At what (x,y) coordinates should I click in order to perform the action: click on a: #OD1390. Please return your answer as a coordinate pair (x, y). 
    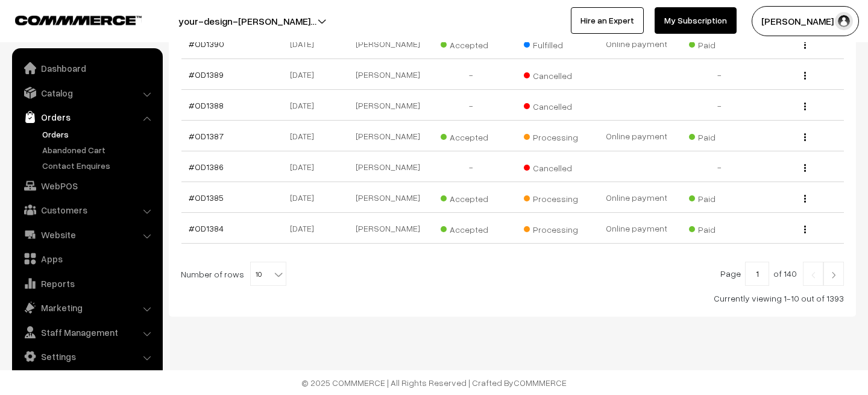
    Looking at the image, I should click on (206, 44).